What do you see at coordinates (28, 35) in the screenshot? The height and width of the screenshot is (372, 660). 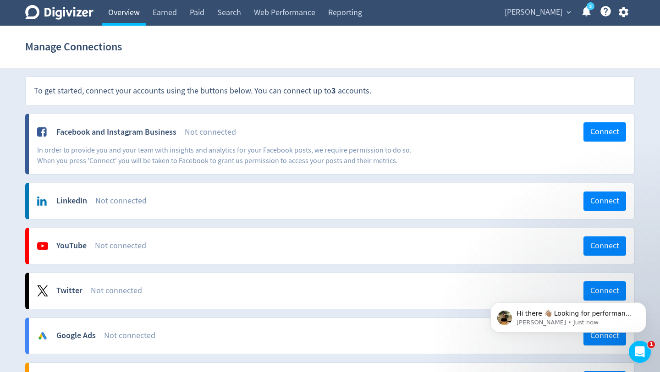 I see `img: Profile image for Hugo` at bounding box center [28, 35].